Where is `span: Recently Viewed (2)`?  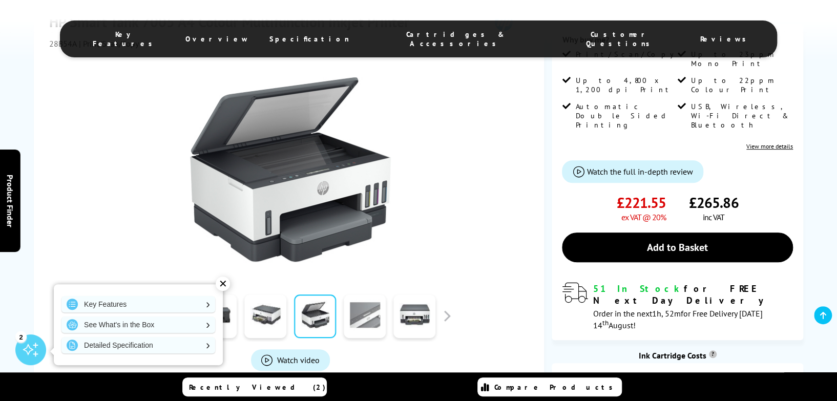 span: Recently Viewed (2) is located at coordinates (257, 387).